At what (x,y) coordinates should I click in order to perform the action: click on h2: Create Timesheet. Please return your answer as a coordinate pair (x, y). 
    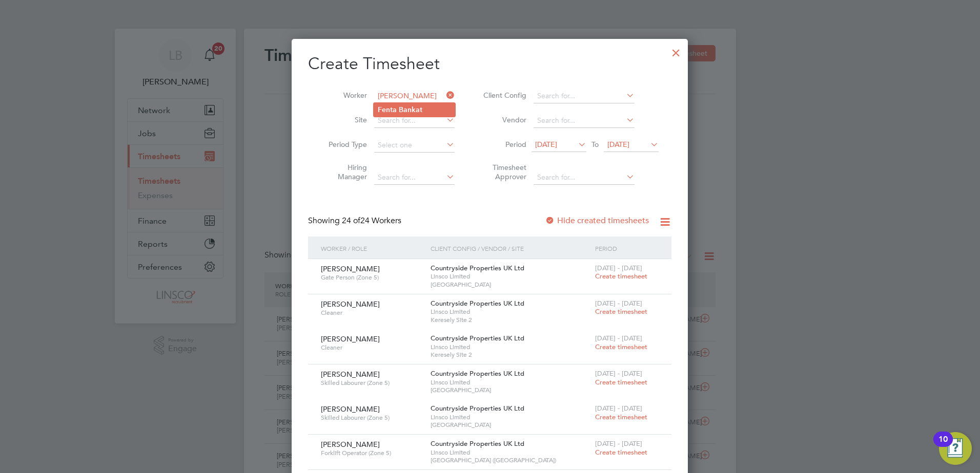
    Looking at the image, I should click on (490, 64).